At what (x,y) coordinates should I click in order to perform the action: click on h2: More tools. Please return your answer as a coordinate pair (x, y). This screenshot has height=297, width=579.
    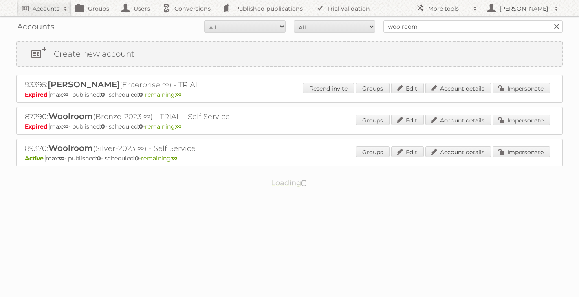
    Looking at the image, I should click on (449, 9).